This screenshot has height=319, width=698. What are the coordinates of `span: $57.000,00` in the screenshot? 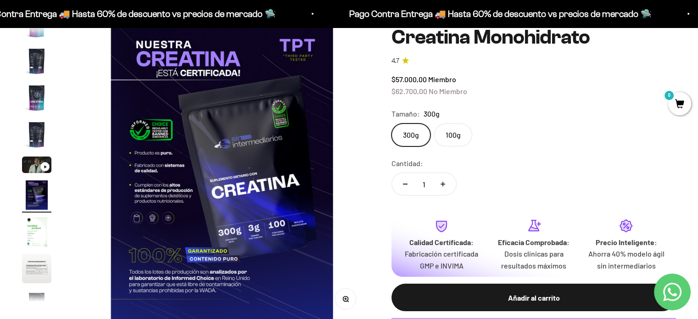 It's located at (409, 79).